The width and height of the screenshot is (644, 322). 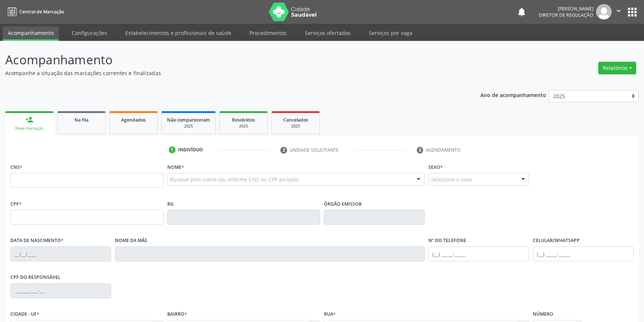 I want to click on button: notifications, so click(x=522, y=12).